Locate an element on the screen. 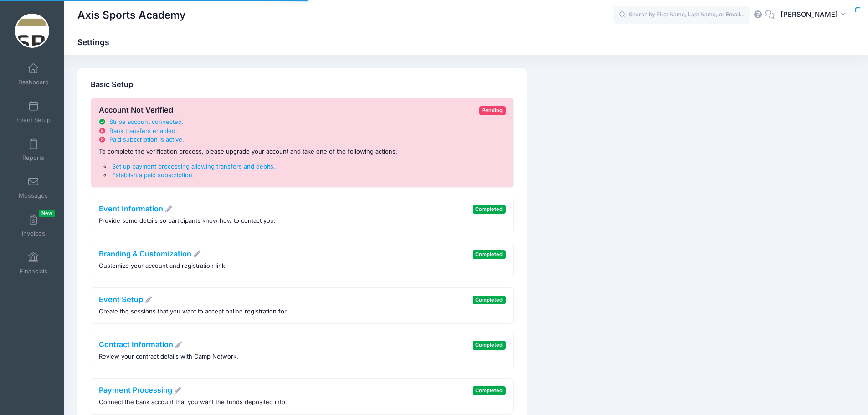 The image size is (868, 415). h4: Account Not Verified is located at coordinates (248, 111).